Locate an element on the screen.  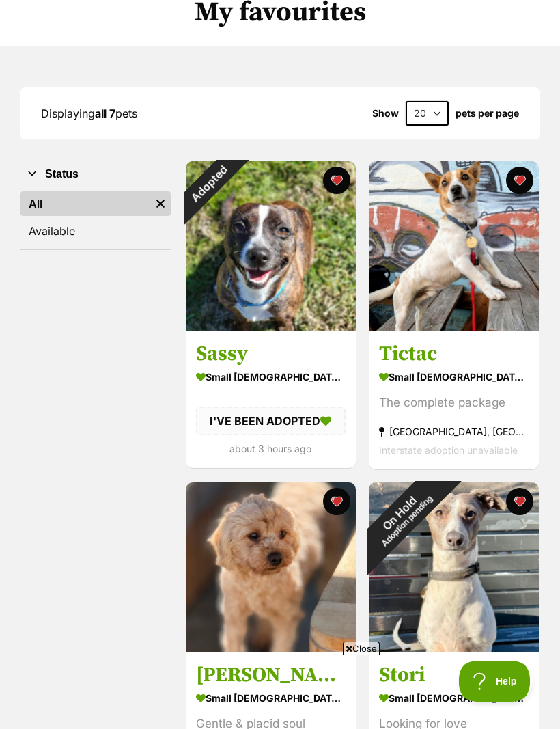
button: Status is located at coordinates (95, 174).